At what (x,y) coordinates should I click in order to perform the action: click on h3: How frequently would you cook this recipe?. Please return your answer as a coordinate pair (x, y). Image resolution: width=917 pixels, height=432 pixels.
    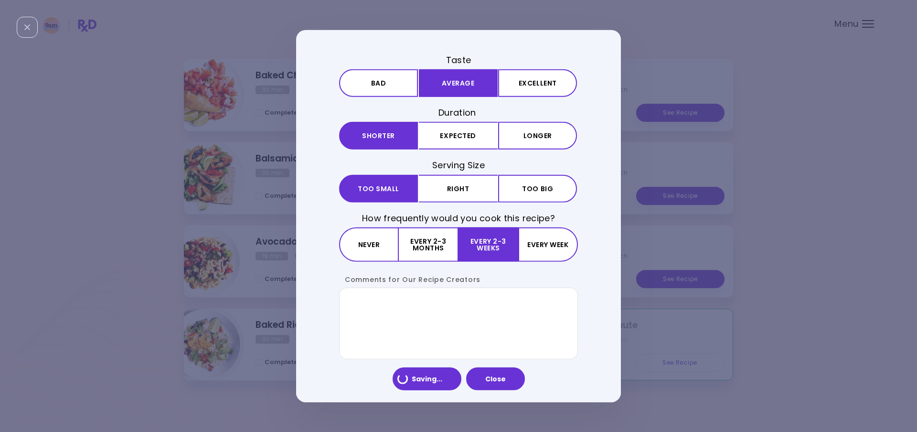
    Looking at the image, I should click on (458, 217).